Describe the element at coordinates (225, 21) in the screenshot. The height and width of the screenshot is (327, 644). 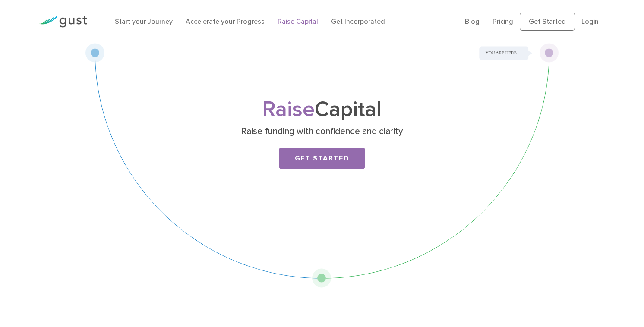
I see `a: Accelerate your Progress` at that location.